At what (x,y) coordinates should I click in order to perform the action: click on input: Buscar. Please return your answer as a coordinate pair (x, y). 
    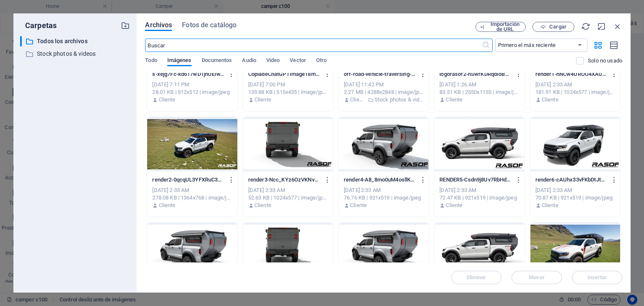
    Looking at the image, I should click on (313, 45).